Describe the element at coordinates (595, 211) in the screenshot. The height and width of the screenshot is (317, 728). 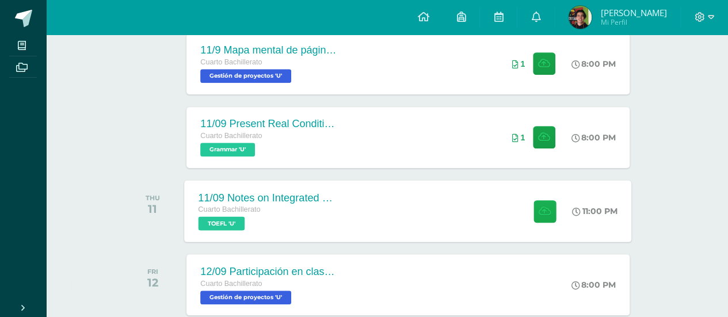
I see `div: 11:00 PM` at that location.